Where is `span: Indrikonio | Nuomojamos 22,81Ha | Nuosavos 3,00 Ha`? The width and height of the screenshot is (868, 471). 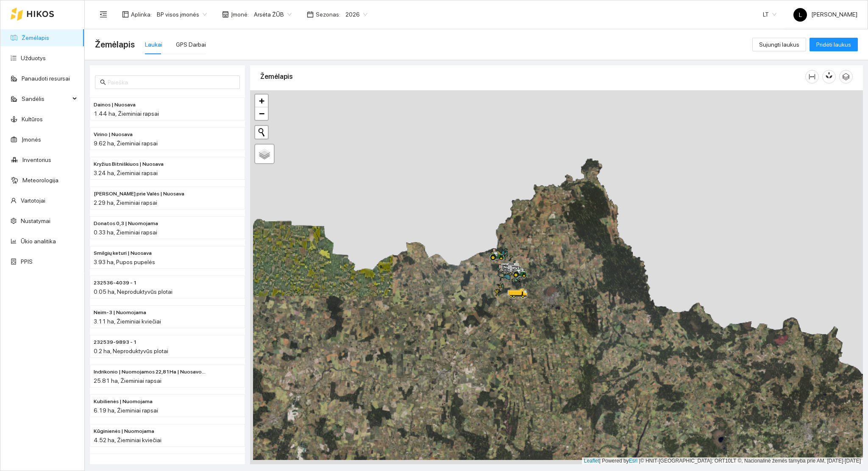 span: Indrikonio | Nuomojamos 22,81Ha | Nuosavos 3,00 Ha is located at coordinates (151, 372).